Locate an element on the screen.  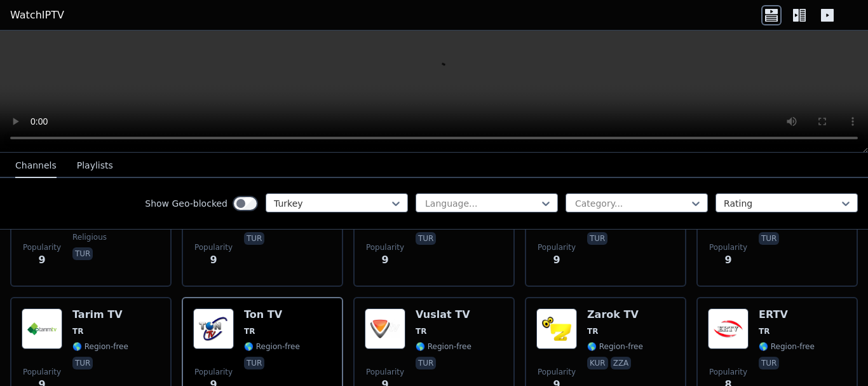
button: Playlists is located at coordinates (95, 166).